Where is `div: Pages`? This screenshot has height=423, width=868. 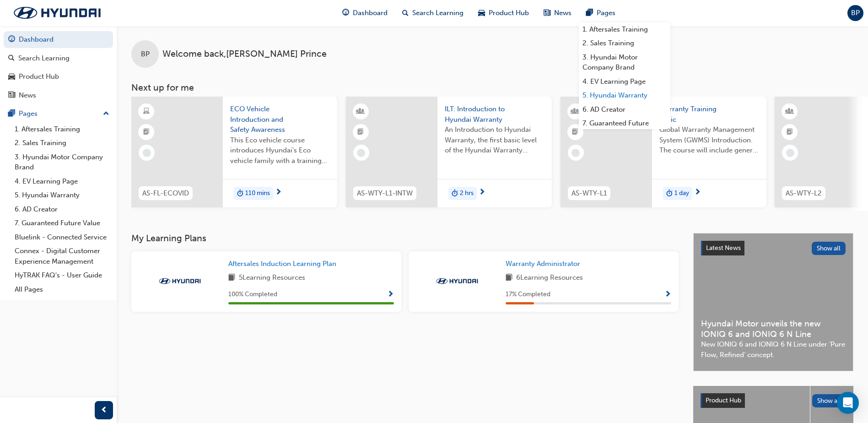 div: Pages is located at coordinates (28, 114).